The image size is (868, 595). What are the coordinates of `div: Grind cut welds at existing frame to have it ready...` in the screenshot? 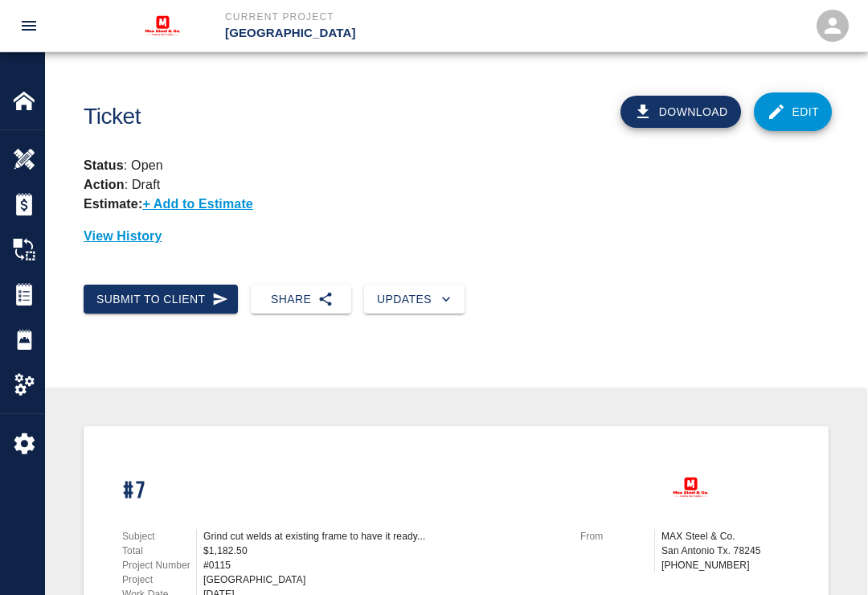 It's located at (382, 536).